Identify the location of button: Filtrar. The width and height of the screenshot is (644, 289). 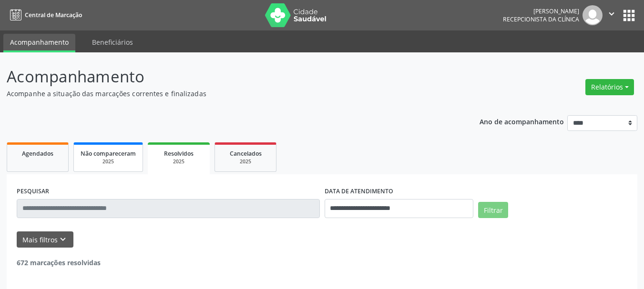
(493, 210).